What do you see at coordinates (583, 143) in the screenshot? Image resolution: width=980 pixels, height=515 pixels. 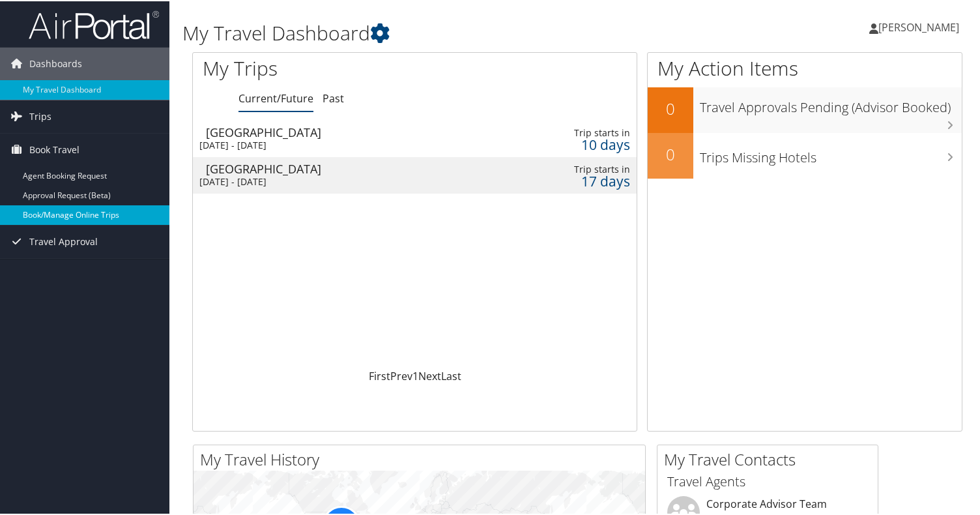 I see `div: 10 days` at bounding box center [583, 143].